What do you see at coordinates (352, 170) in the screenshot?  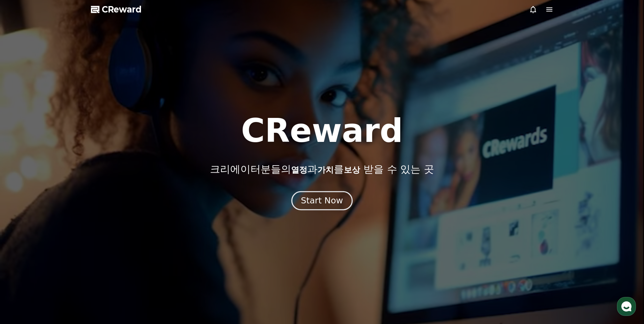 I see `span: 보상` at bounding box center [352, 170].